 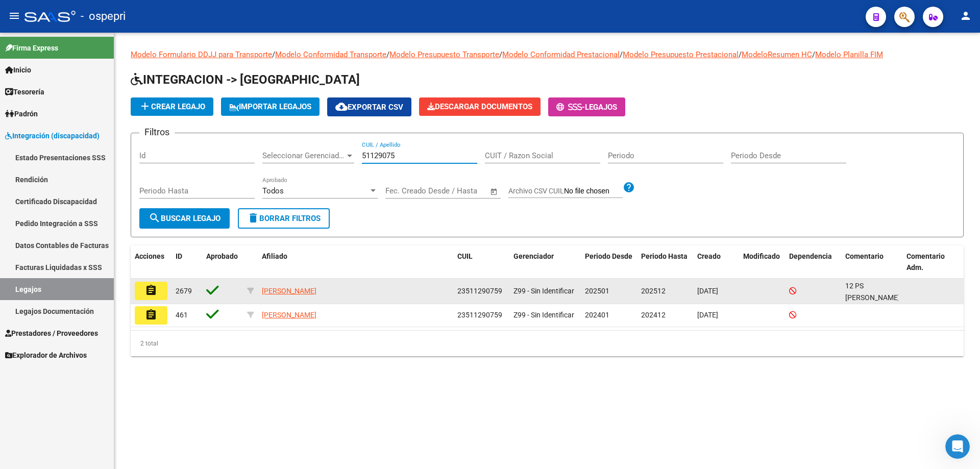 What do you see at coordinates (598, 291) in the screenshot?
I see `span: 202501` at bounding box center [598, 291].